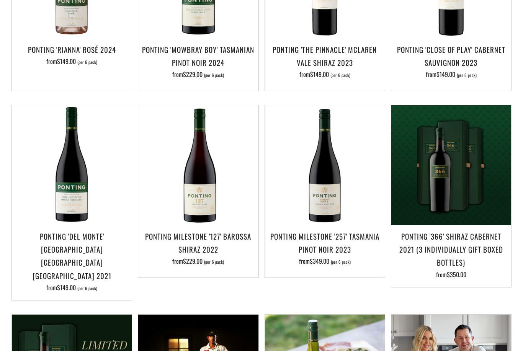  What do you see at coordinates (451, 253) in the screenshot?
I see `a: Ponting '366' Shiraz Cabernet 2021 (3 individually gift boxed bottles) from$350.00` at bounding box center [451, 253].